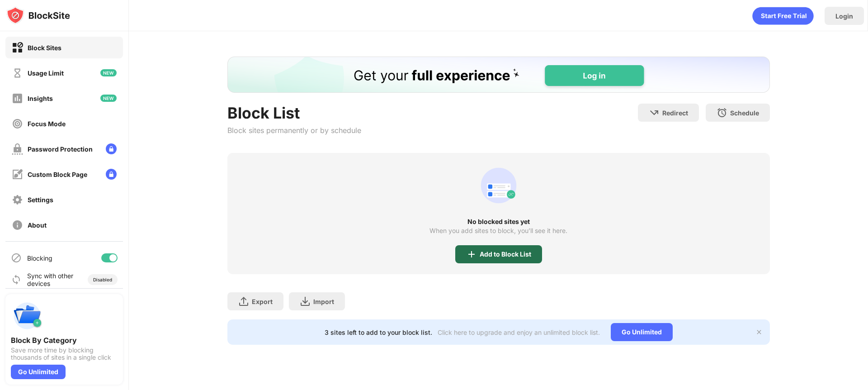 This screenshot has width=868, height=390. Describe the element at coordinates (47, 124) in the screenshot. I see `div: Focus Mode` at that location.